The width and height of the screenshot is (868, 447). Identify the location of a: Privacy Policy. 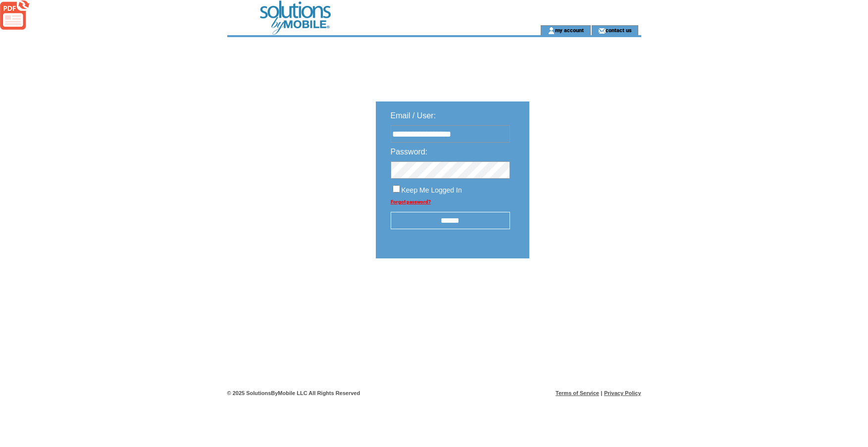
(622, 393).